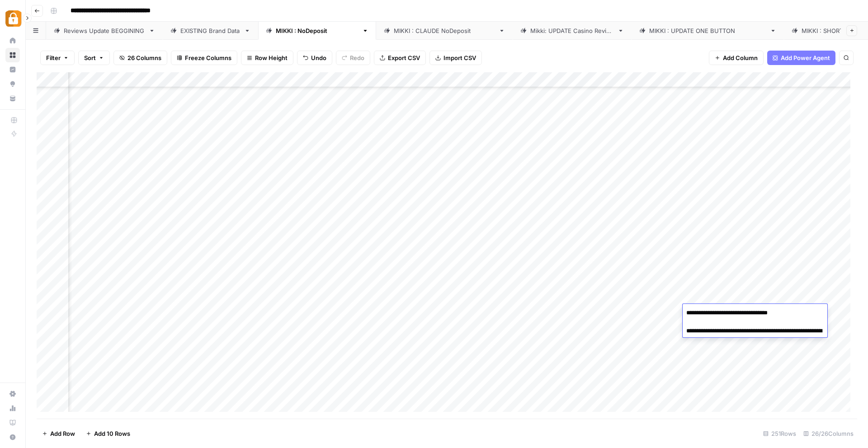  Describe the element at coordinates (204, 58) in the screenshot. I see `button: Freeze Columns` at that location.